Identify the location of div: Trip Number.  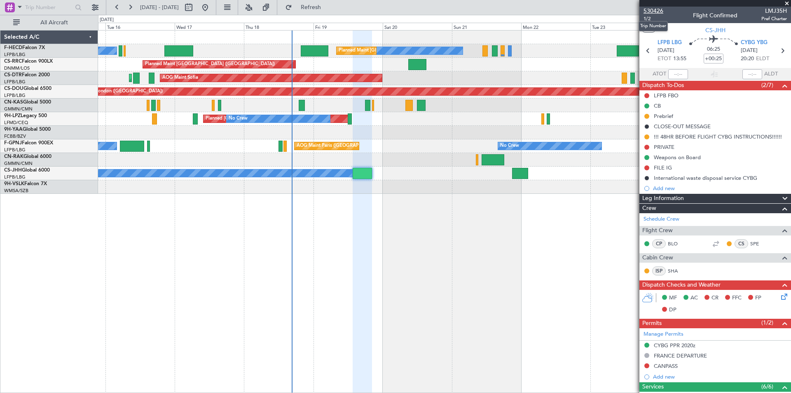
(653, 26).